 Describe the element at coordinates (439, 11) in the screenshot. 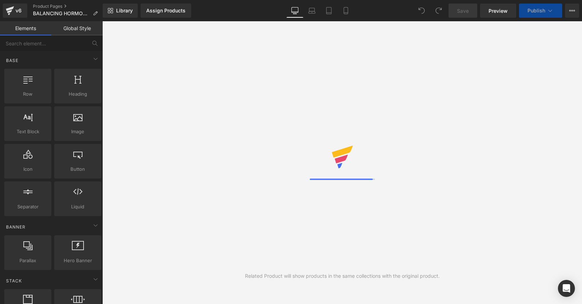

I see `button: Redo` at that location.